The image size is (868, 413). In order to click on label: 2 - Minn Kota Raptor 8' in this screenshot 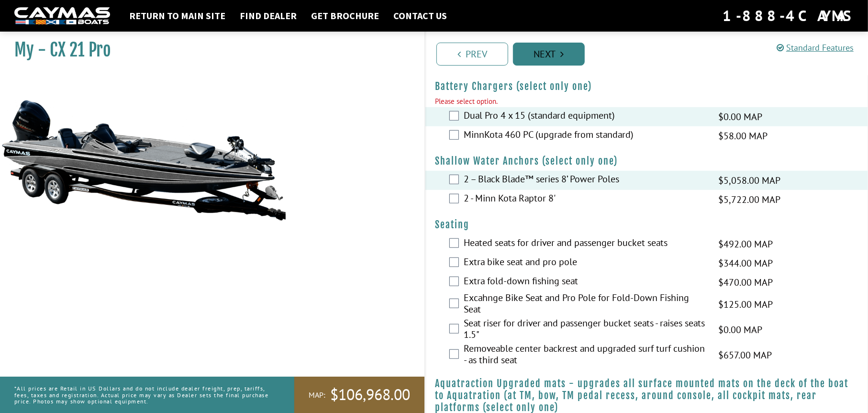, I will do `click(585, 199)`.